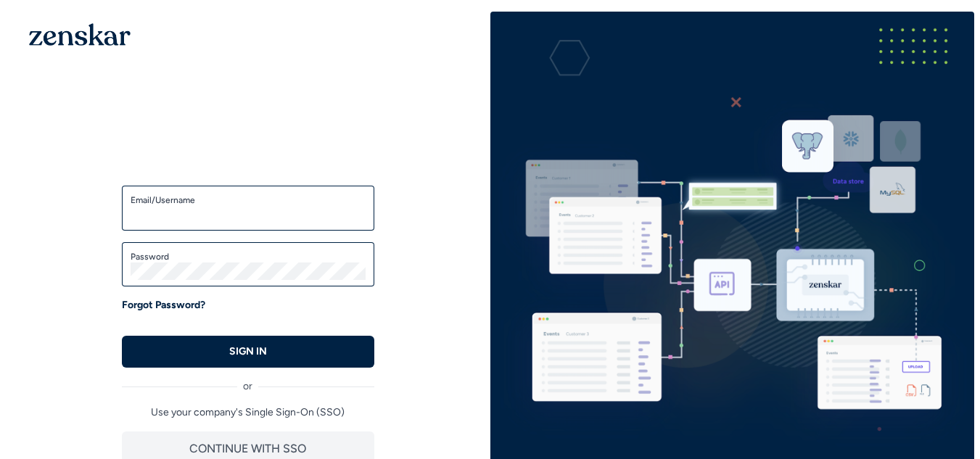  I want to click on img: 1OGAJ2xQqyY4LXKgY66KYq0eOWRCkrZdAb3gUhuVAqdWPZE9SRJmCz+oDMSn4zDLXe31Ii730ItAGKgCKgCCgCikA4Av8PJUP..., so click(80, 34).